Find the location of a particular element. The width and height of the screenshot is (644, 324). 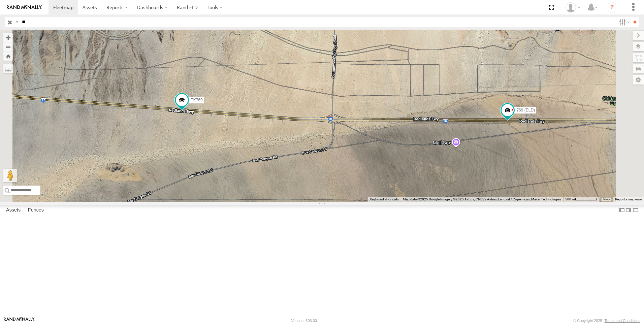

div: Norma Casillas is located at coordinates (573, 7).